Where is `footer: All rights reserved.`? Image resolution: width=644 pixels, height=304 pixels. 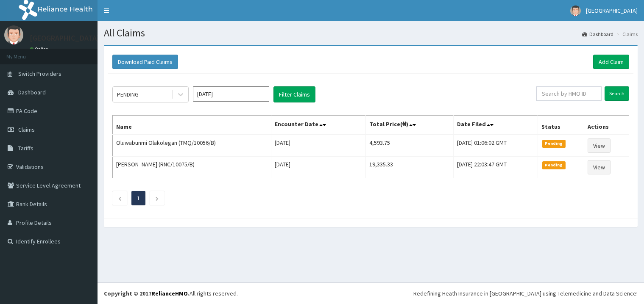
footer: All rights reserved. is located at coordinates (370, 293).